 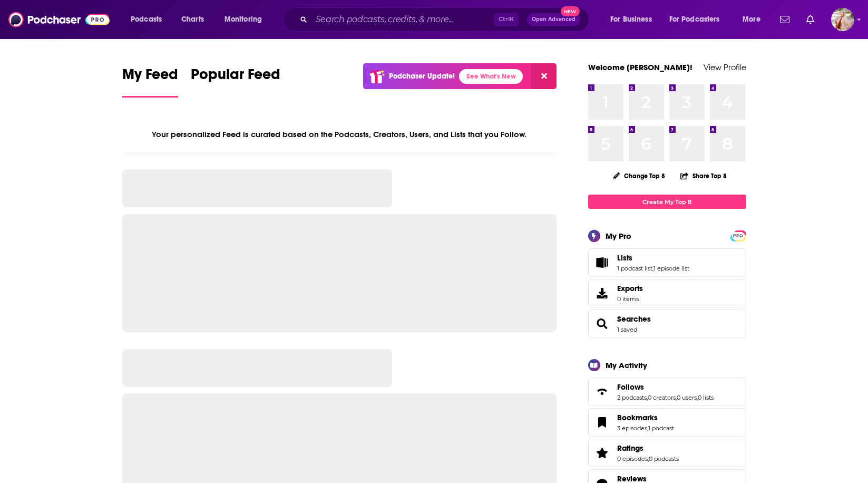 I want to click on a: 0 lists, so click(x=706, y=398).